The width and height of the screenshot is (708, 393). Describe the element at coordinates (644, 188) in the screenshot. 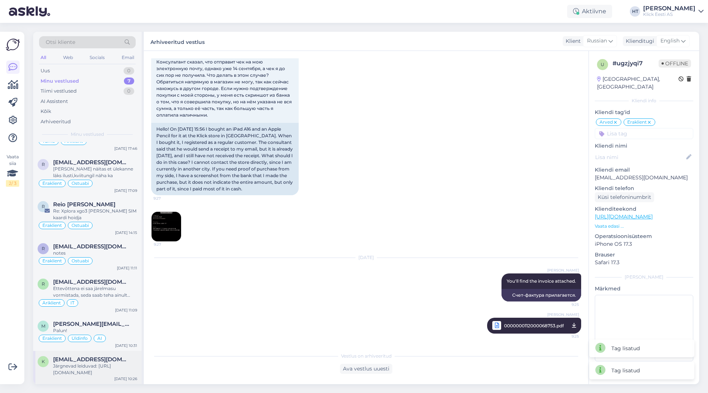

I see `p: Kliendi telefon` at that location.